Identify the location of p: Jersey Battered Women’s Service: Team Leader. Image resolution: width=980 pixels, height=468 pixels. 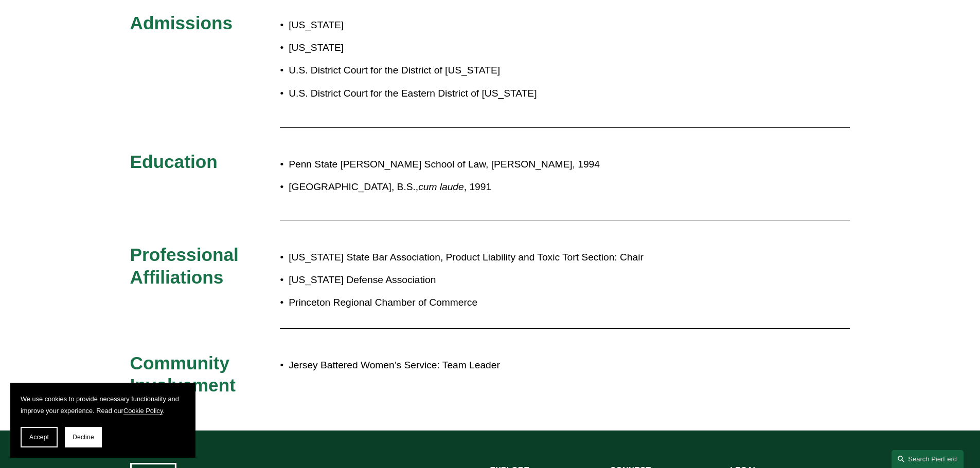
(524, 365).